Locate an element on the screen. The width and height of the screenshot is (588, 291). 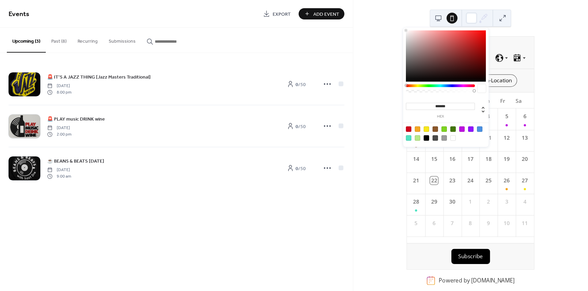
div: 23 is located at coordinates (452, 180).